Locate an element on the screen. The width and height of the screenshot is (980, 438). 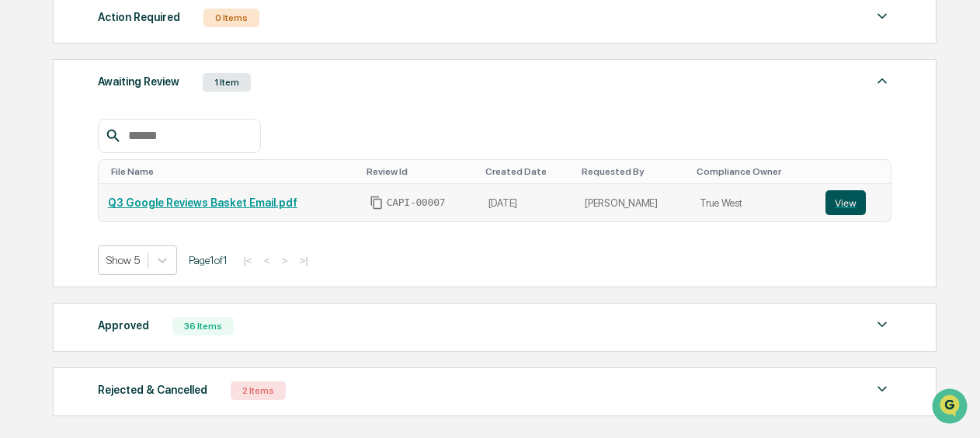
a: 🔎Data Lookup is located at coordinates (57, 232).